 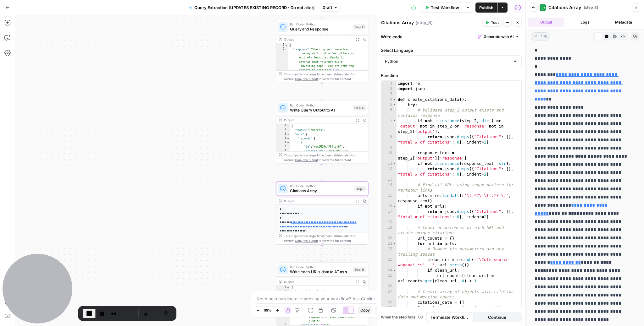 I want to click on g: Edge from step_2 to step_10, so click(x=322, y=10).